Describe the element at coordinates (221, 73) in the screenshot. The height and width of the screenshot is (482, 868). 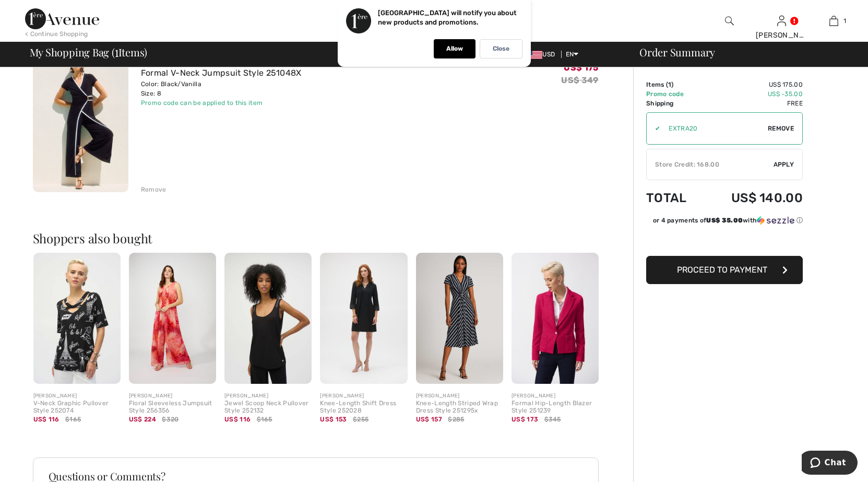
I see `a: Formal V-Neck Jumpsuit Style 251048X` at that location.